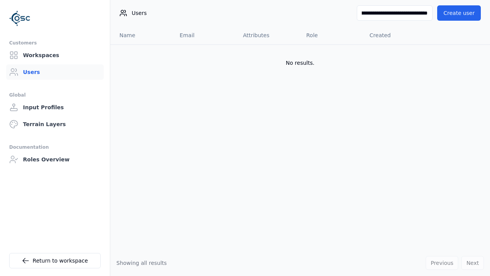  Describe the element at coordinates (55, 107) in the screenshot. I see `a: Input Profiles` at that location.